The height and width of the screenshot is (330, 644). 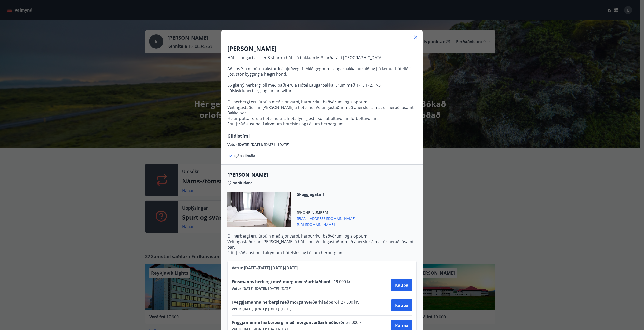 What do you see at coordinates (349, 302) in the screenshot?
I see `span: 27.500 kr.` at bounding box center [349, 302].